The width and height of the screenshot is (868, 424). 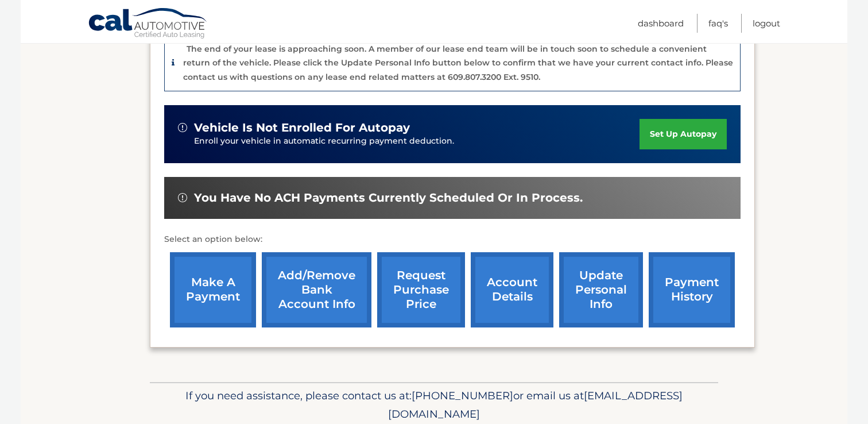 What do you see at coordinates (458, 62) in the screenshot?
I see `p: The end of your lease is approaching soon. A member of our lease end team will be in touch soon t...` at bounding box center [458, 62].